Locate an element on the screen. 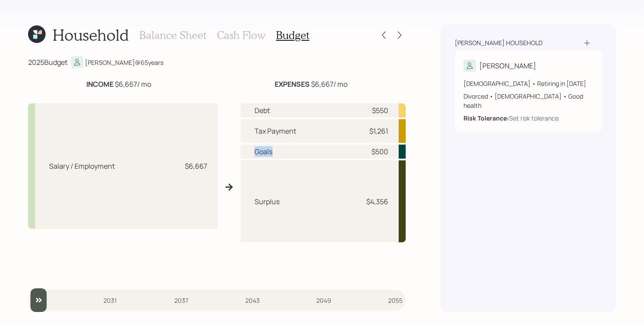 The height and width of the screenshot is (326, 644). div: Surplus is located at coordinates (267, 202).